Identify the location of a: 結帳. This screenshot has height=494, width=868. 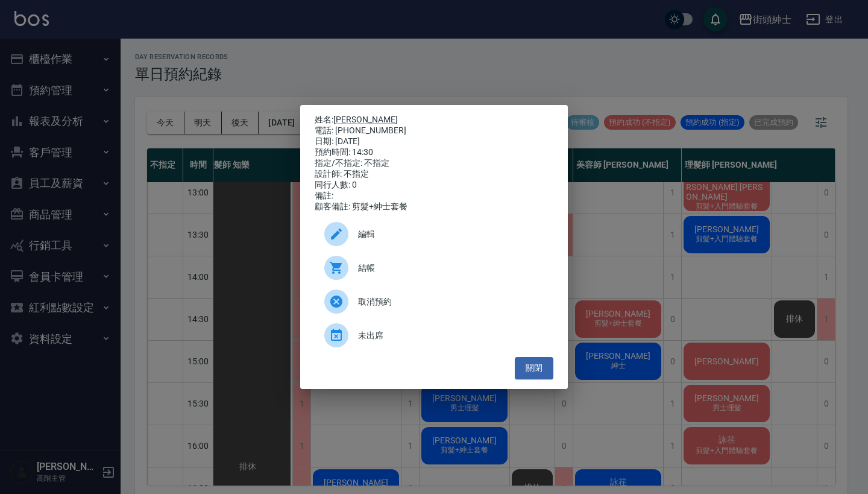
(434, 268).